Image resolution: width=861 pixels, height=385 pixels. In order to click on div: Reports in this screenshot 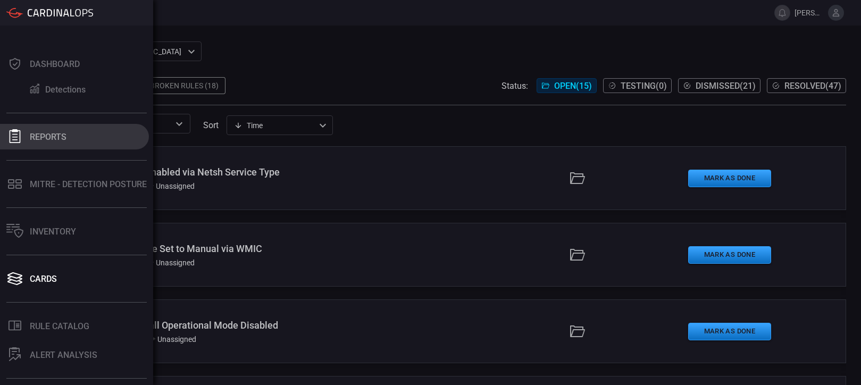, I will do `click(48, 137)`.